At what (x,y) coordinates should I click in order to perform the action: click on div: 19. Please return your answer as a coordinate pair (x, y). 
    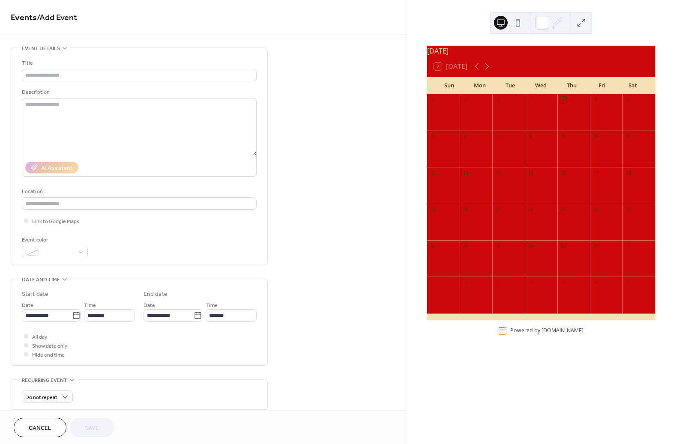
    Looking at the image, I should click on (433, 209).